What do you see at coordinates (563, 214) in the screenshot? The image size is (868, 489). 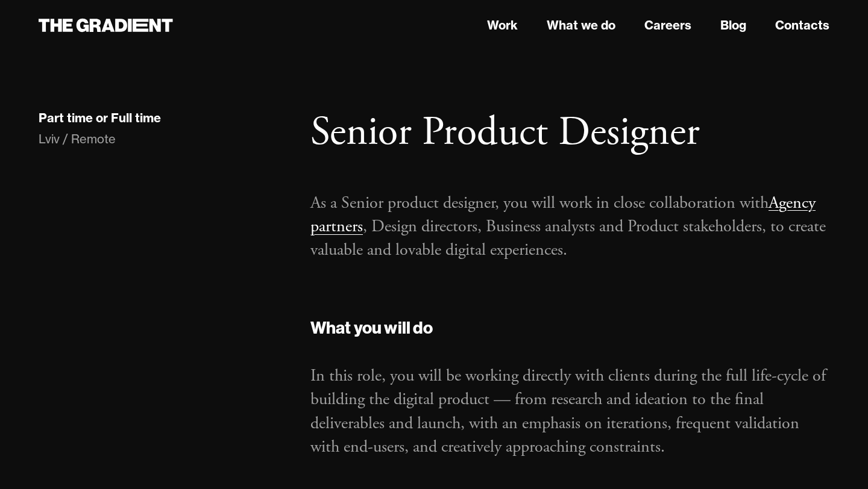 I see `a: Agency partners` at bounding box center [563, 214].